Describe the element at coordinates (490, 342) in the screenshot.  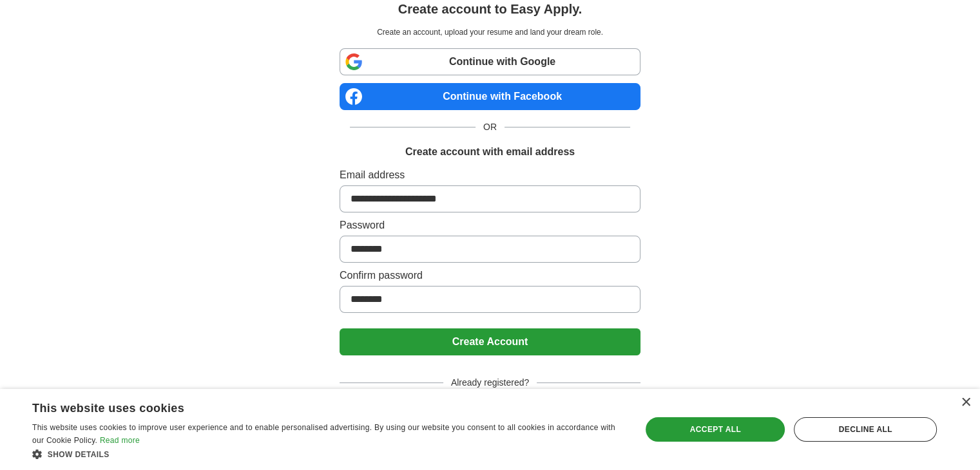
I see `button: Create Account` at that location.